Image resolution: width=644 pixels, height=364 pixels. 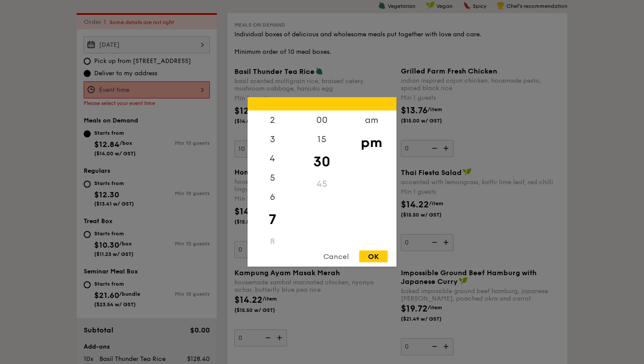 What do you see at coordinates (371, 121) in the screenshot?
I see `div: am` at bounding box center [371, 121].